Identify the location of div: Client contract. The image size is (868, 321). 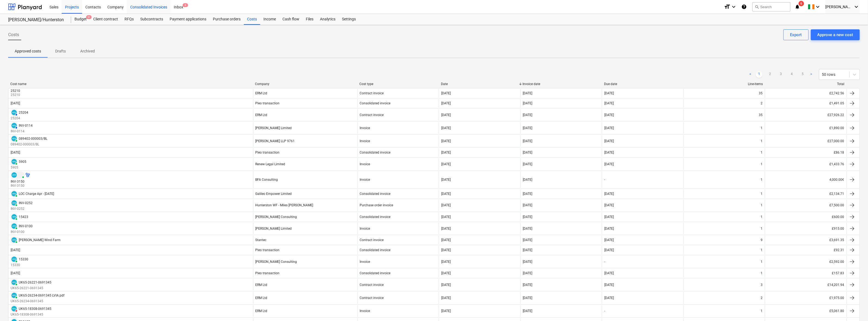
(105, 19).